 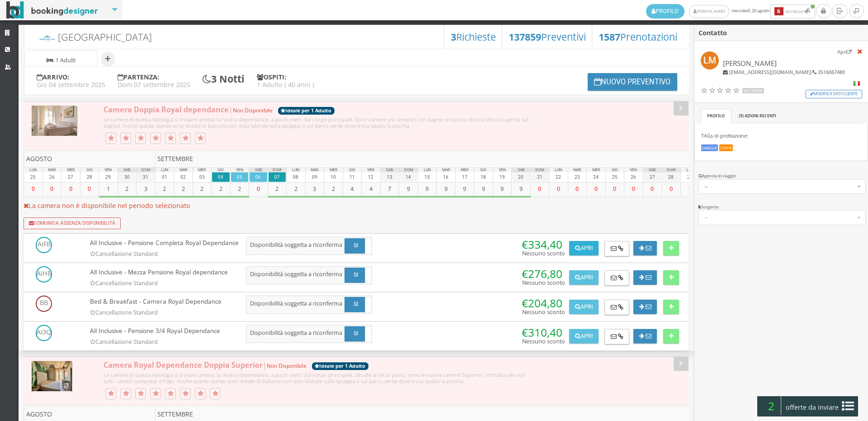 I want to click on small: Famiglie, so click(x=709, y=148).